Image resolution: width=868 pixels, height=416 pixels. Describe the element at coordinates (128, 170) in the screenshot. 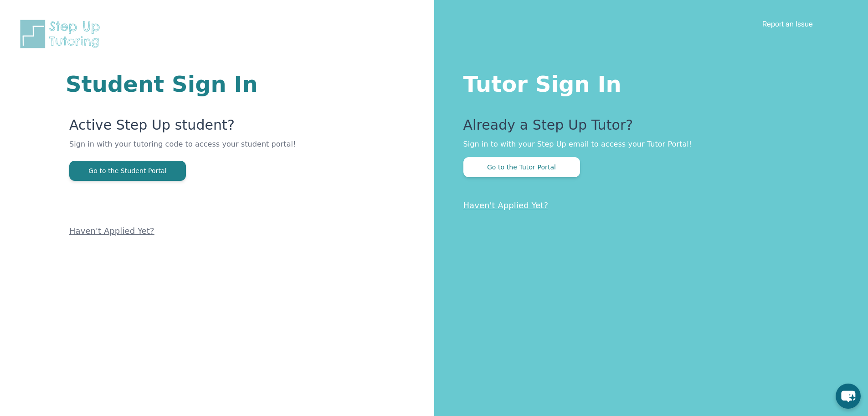

I see `a: Go to the Student Portal` at that location.